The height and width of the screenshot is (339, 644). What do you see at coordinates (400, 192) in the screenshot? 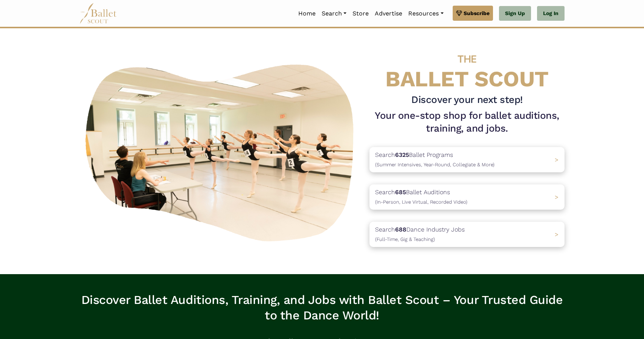
I see `b: 685` at bounding box center [400, 192].